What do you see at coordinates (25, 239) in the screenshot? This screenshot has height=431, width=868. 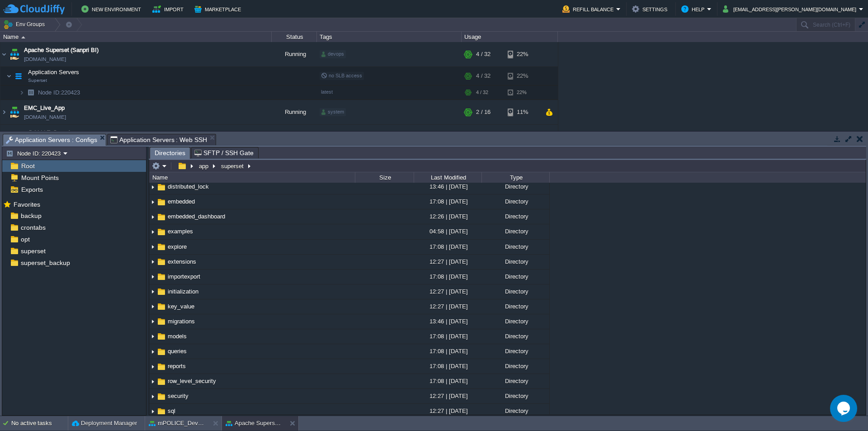 I see `a: opt` at bounding box center [25, 239].